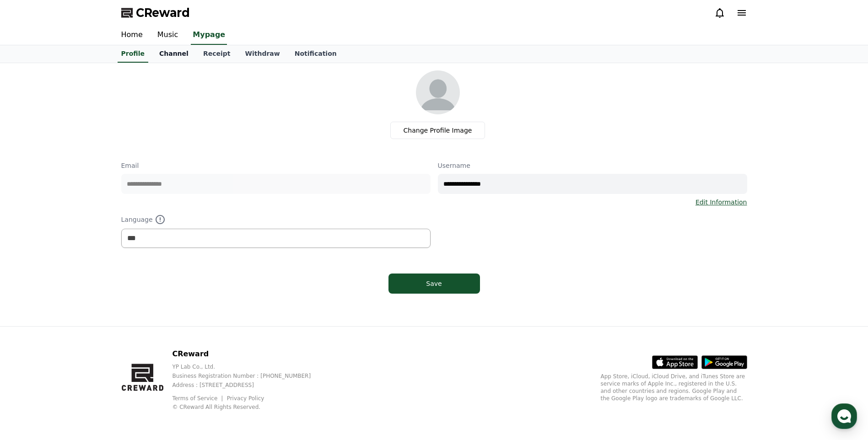 The width and height of the screenshot is (868, 440). Describe the element at coordinates (89, 301) in the screenshot. I see `a: Messages` at that location.